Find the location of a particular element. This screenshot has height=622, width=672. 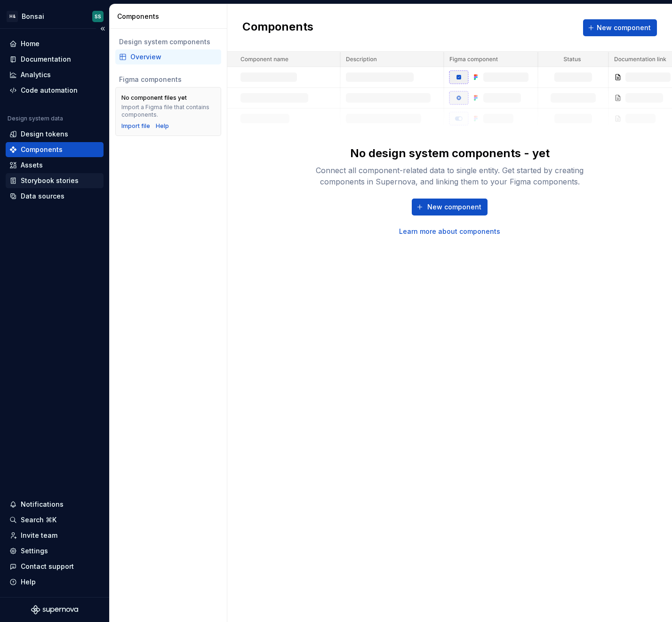

div: Home is located at coordinates (30, 43).